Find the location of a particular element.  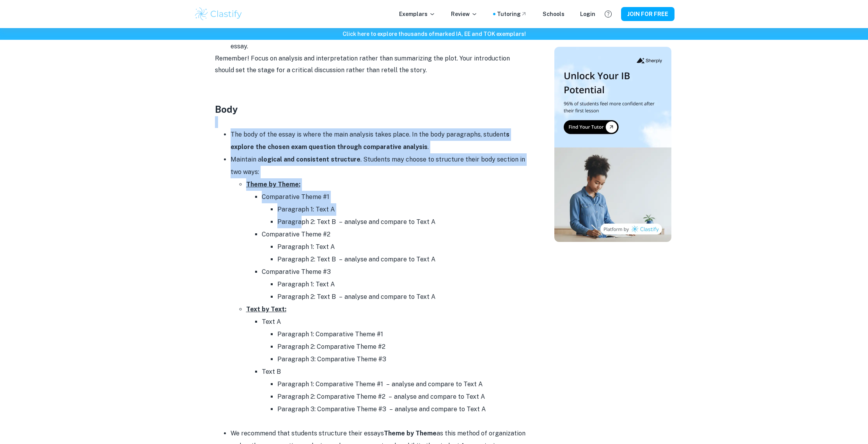

li: Paragraph 2: Comparative Theme #2 is located at coordinates (402, 347).